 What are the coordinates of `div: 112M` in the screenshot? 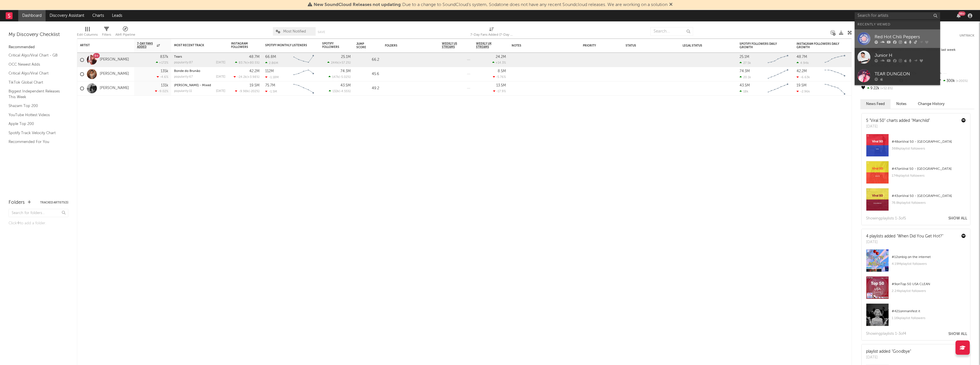 It's located at (269, 71).